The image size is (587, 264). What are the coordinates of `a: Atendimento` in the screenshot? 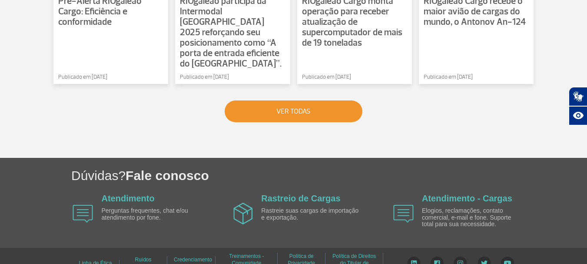 It's located at (128, 198).